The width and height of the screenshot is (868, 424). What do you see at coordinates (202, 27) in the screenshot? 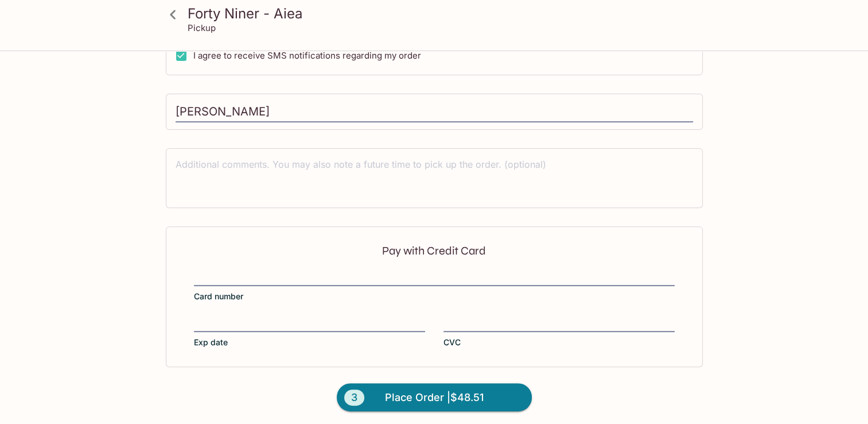
I see `p: Pickup` at bounding box center [202, 27].